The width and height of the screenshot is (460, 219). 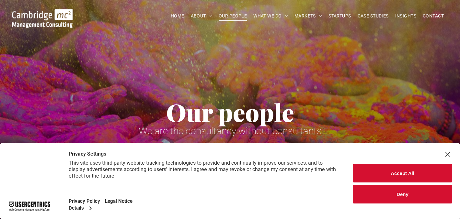 What do you see at coordinates (201, 16) in the screenshot?
I see `a: ABOUT` at bounding box center [201, 16].